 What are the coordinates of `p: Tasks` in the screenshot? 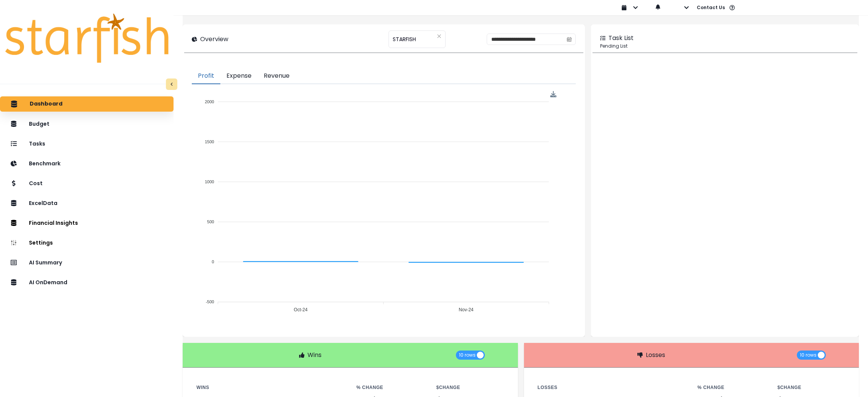 It's located at (37, 143).